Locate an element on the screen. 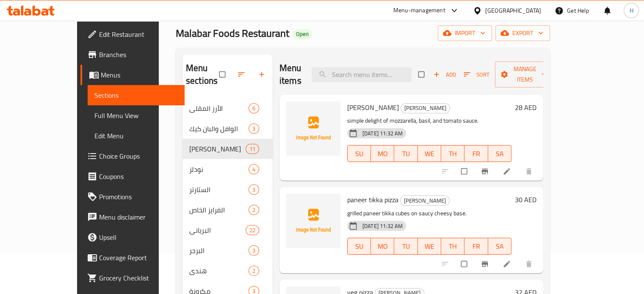  span: SU is located at coordinates (359, 247).